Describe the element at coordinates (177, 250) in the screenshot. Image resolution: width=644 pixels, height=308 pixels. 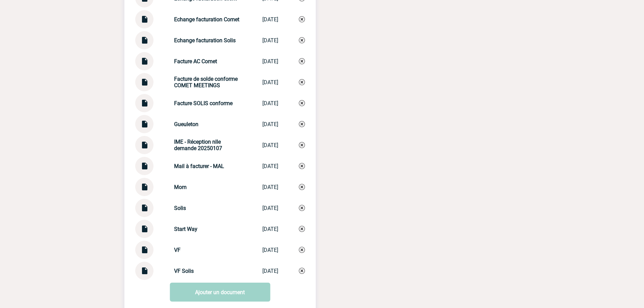
I see `strong: VF` at that location.